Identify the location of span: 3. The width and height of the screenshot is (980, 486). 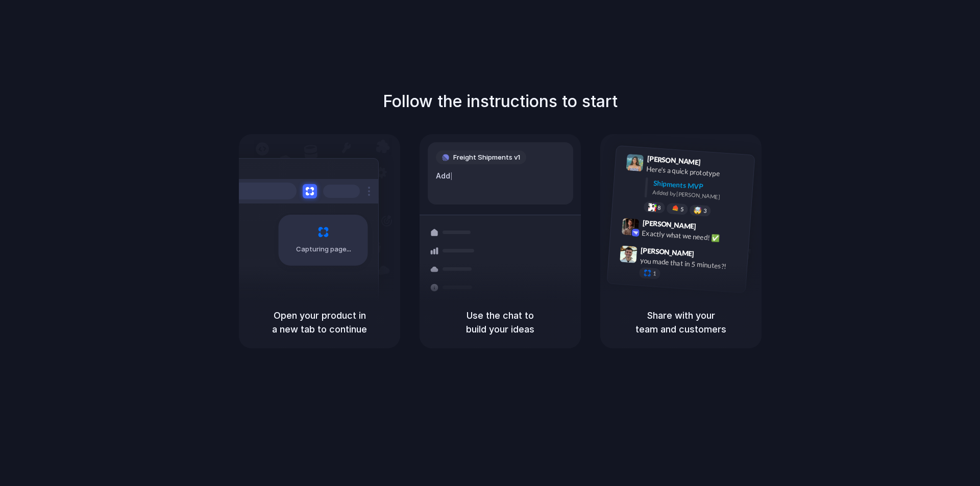
(705, 211).